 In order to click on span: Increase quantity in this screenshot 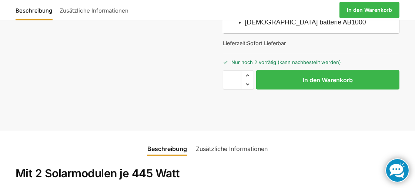, I will do `click(247, 76)`.